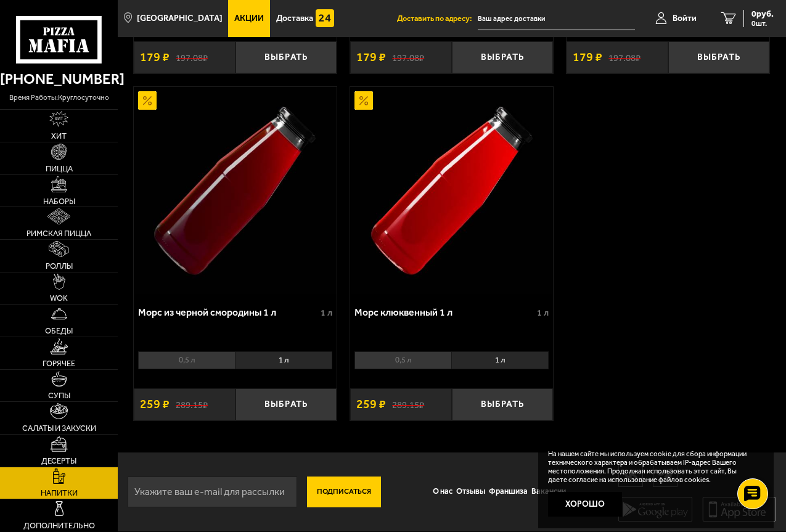 Image resolution: width=786 pixels, height=532 pixels. Describe the element at coordinates (763, 24) in the screenshot. I see `span: 0 шт.` at that location.